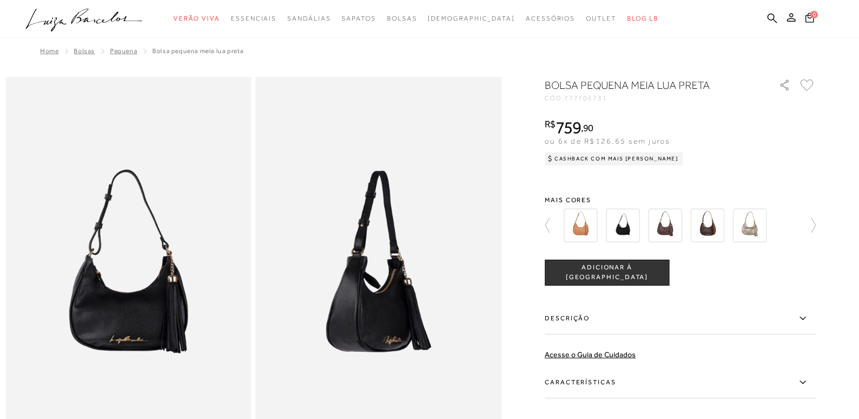 The height and width of the screenshot is (419, 859). I want to click on span: ou 6x de R$126,65 sem juros, so click(607, 141).